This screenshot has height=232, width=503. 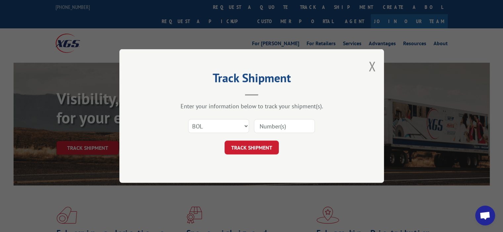 What do you see at coordinates (372, 66) in the screenshot?
I see `button: Close modal` at bounding box center [372, 66].